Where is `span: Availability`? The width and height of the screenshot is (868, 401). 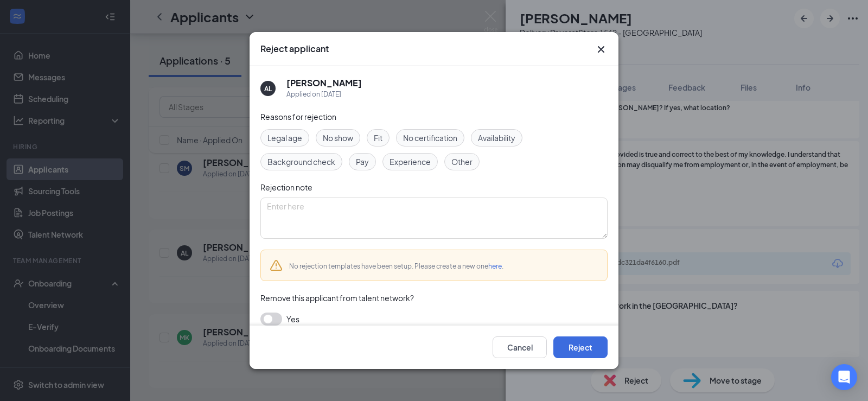
span: Availability is located at coordinates (497, 138).